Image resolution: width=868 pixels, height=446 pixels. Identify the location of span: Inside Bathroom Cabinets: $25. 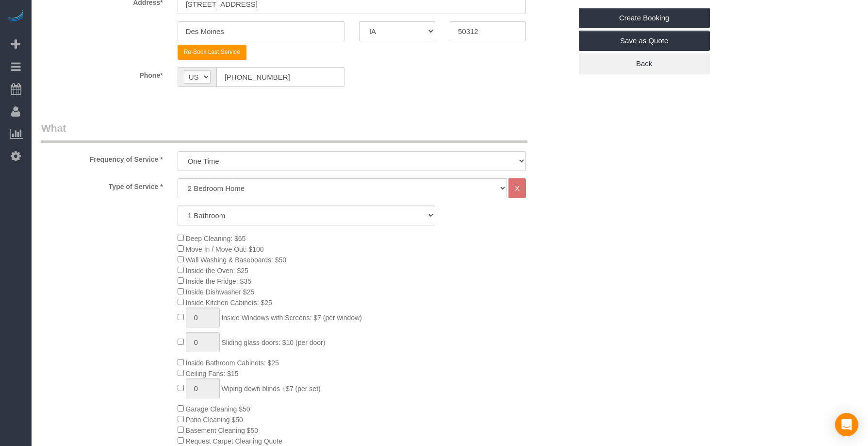
(232, 363).